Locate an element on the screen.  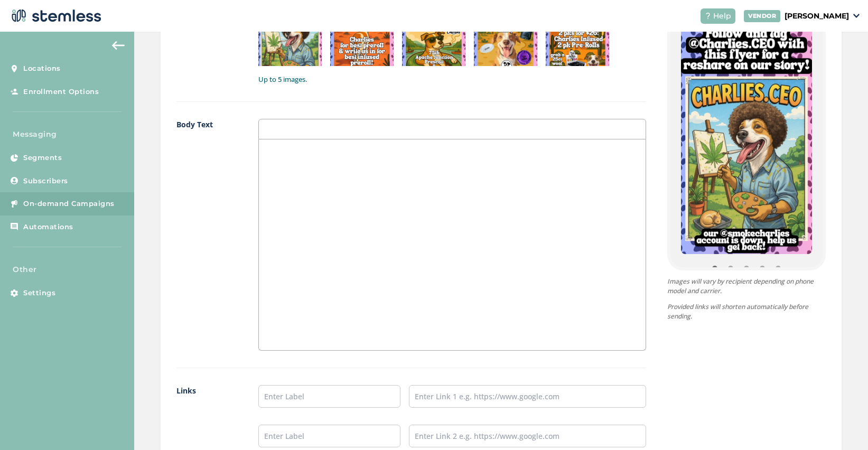
span: Segments is located at coordinates (43, 158).